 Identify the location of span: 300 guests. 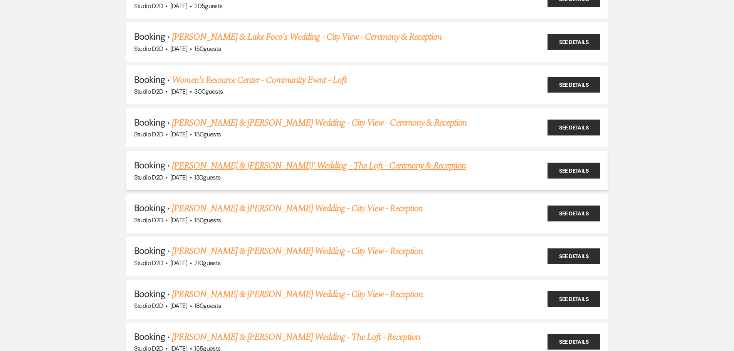
(208, 91).